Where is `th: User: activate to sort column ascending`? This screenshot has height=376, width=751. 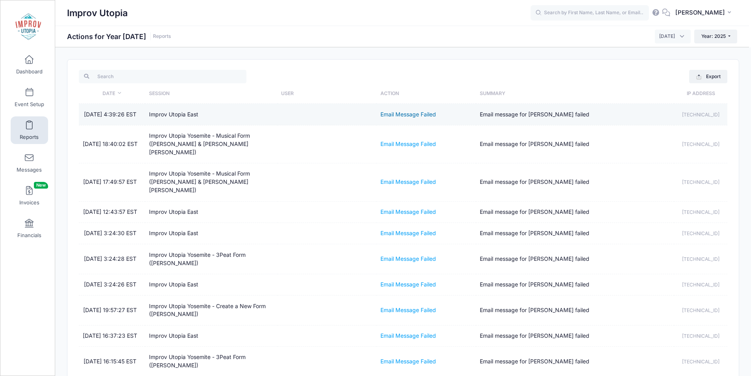 th: User: activate to sort column ascending is located at coordinates (327, 93).